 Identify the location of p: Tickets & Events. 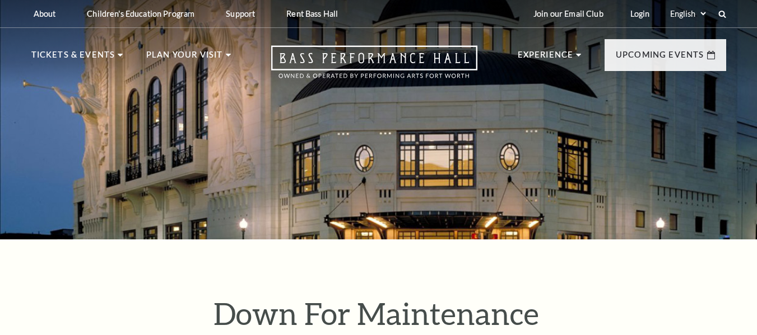
(73, 58).